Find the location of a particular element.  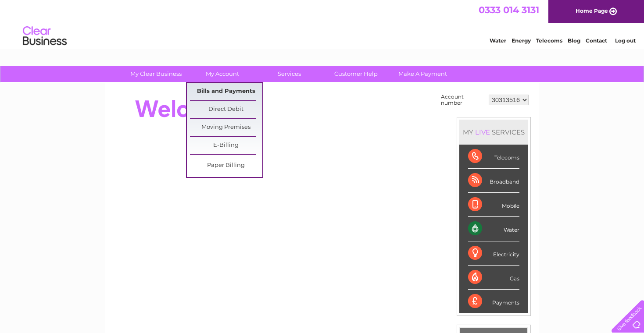

a: Customer Help is located at coordinates (356, 73).